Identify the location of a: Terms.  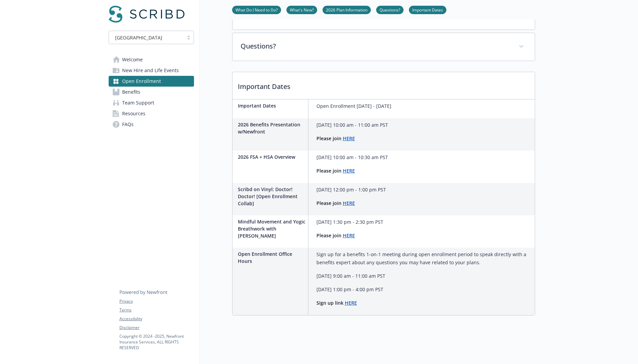
(157, 310).